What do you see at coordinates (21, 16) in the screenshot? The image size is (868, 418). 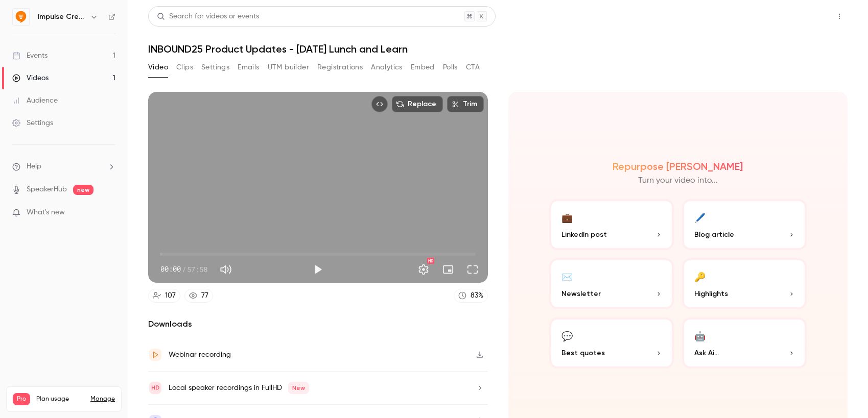 I see `img: Impulse Creative` at bounding box center [21, 16].